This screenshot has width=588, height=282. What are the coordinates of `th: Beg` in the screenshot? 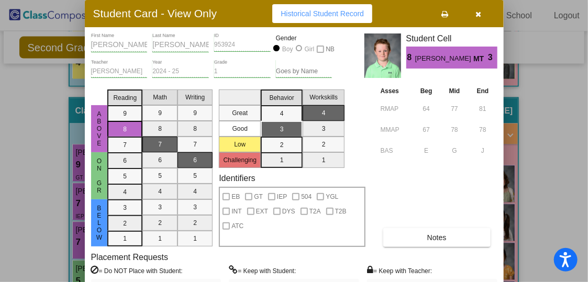 It's located at (426, 91).